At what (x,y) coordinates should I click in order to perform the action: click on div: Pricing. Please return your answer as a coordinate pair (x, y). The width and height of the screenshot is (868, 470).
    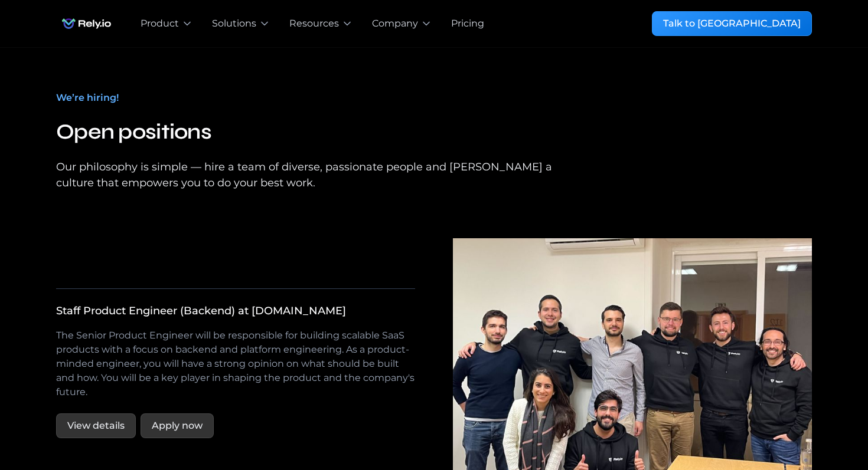
    Looking at the image, I should click on (468, 24).